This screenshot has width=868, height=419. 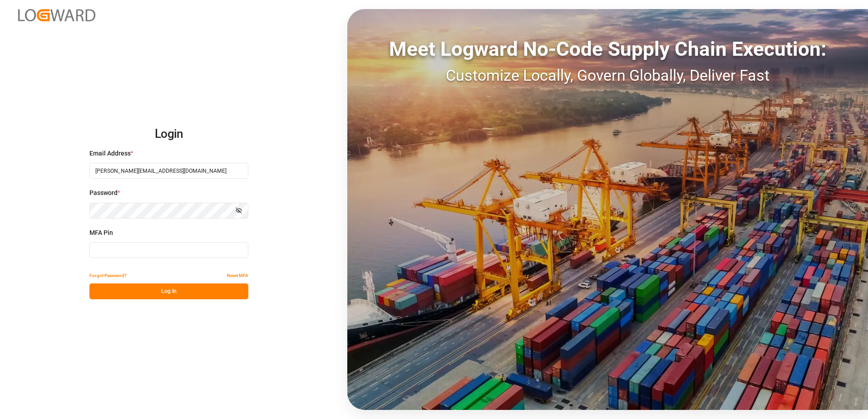 I want to click on button: Reset MFA, so click(x=237, y=276).